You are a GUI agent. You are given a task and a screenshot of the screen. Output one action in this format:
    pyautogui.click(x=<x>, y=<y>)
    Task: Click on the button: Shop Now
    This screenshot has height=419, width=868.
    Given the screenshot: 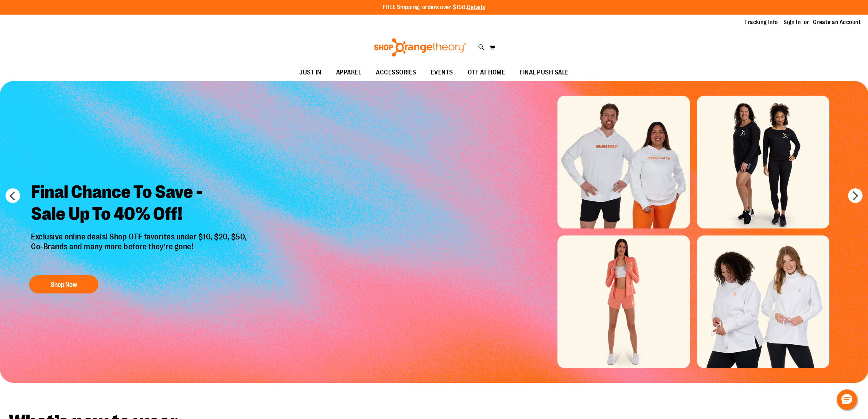 What is the action you would take?
    pyautogui.click(x=64, y=284)
    